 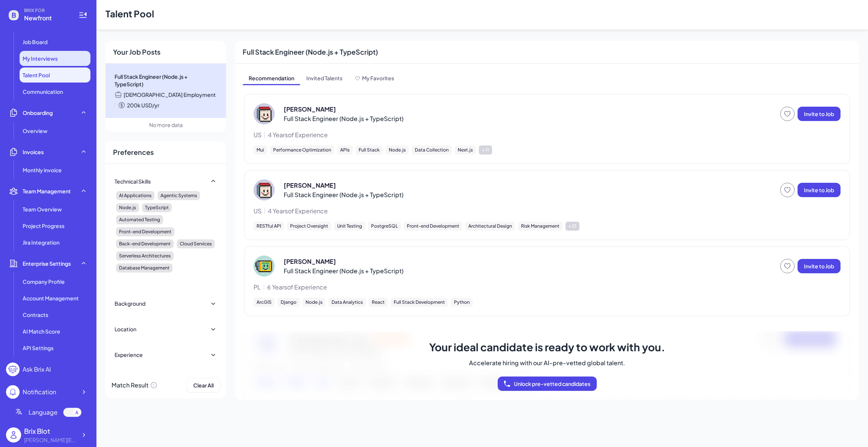 I want to click on div: Full Stack Engineer (Node.js + TypeScript), so click(x=547, y=52).